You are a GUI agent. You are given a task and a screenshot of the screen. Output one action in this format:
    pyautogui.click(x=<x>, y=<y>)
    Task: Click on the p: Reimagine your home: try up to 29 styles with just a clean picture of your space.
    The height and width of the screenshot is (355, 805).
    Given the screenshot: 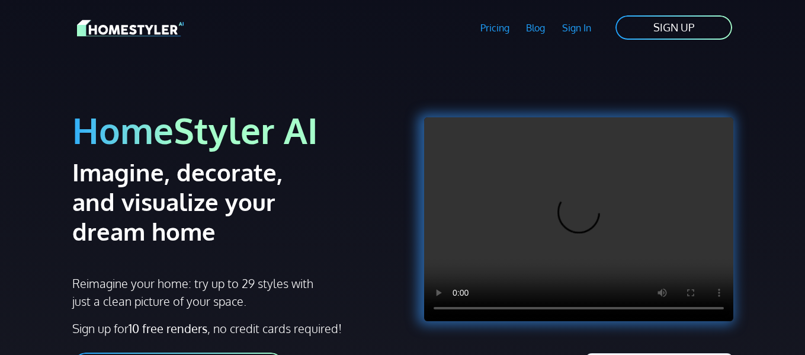 What is the action you would take?
    pyautogui.click(x=194, y=292)
    